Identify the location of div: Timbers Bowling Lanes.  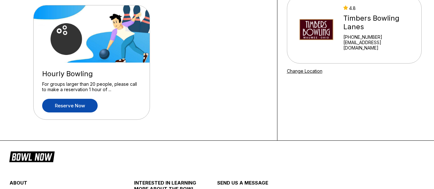
(379, 23).